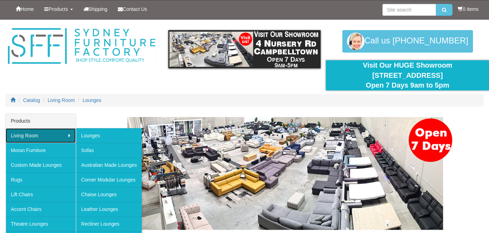  Describe the element at coordinates (95, 9) in the screenshot. I see `a: Shipping` at that location.